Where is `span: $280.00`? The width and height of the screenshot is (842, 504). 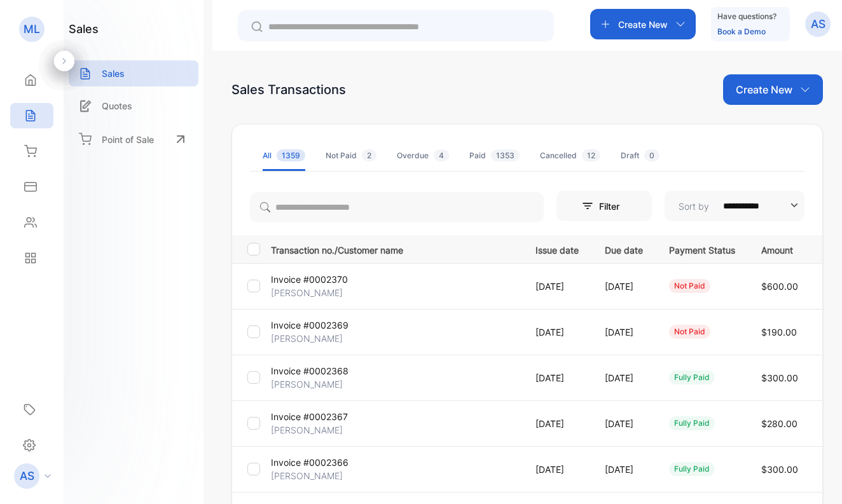
span: $280.00 is located at coordinates (779, 423).